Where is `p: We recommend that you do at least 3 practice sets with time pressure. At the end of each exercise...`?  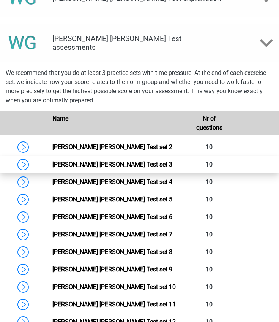
p: We recommend that you do at least 3 practice sets with time pressure. At the end of each exercise... is located at coordinates (139, 87).